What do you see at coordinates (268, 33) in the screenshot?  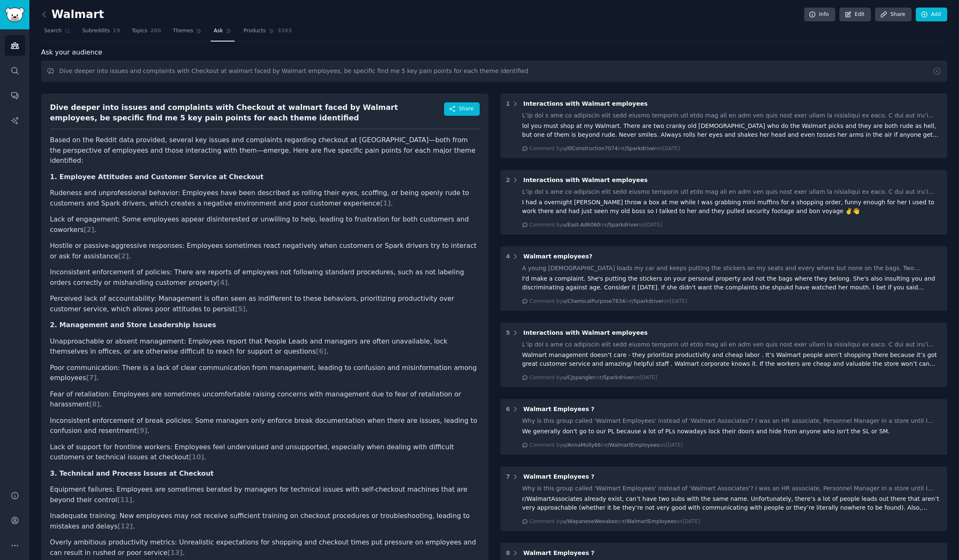 I see `a: Products3263` at bounding box center [268, 33].